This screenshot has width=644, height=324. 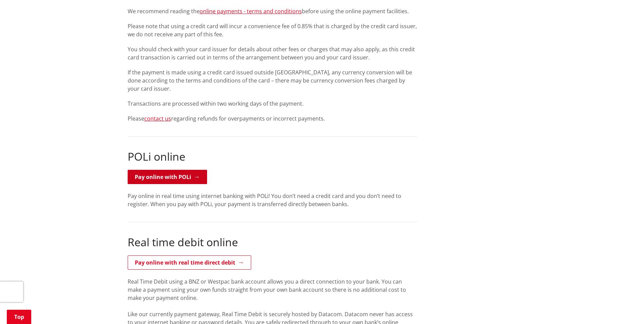 What do you see at coordinates (158, 118) in the screenshot?
I see `a: contact us` at bounding box center [158, 118].